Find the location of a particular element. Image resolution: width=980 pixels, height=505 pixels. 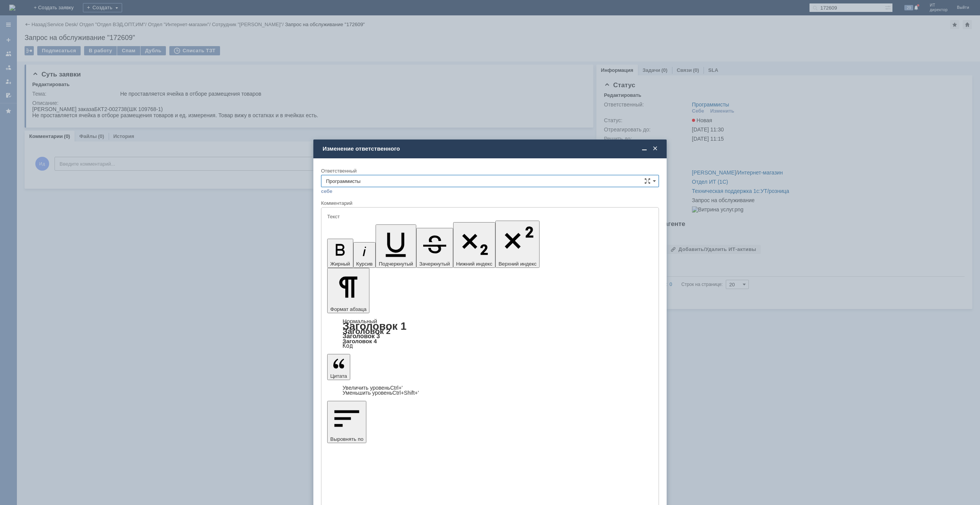

div: Формат абзаца is located at coordinates (490, 334).